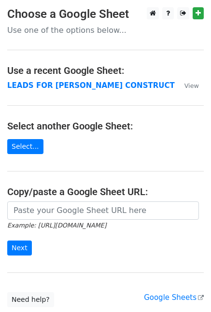 Image resolution: width=211 pixels, height=312 pixels. Describe the element at coordinates (103, 211) in the screenshot. I see `input: Paste your Google Sheet URL here` at that location.